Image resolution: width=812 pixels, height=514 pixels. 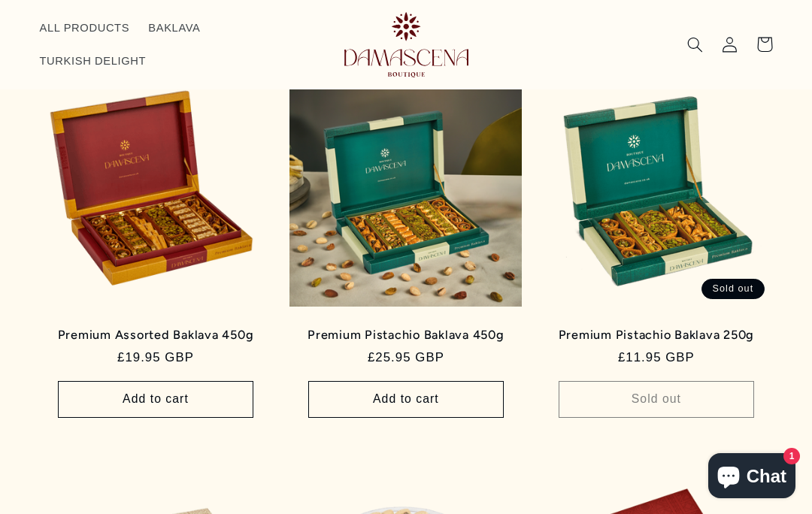 What do you see at coordinates (656, 399) in the screenshot?
I see `button: Sold out` at bounding box center [656, 399].